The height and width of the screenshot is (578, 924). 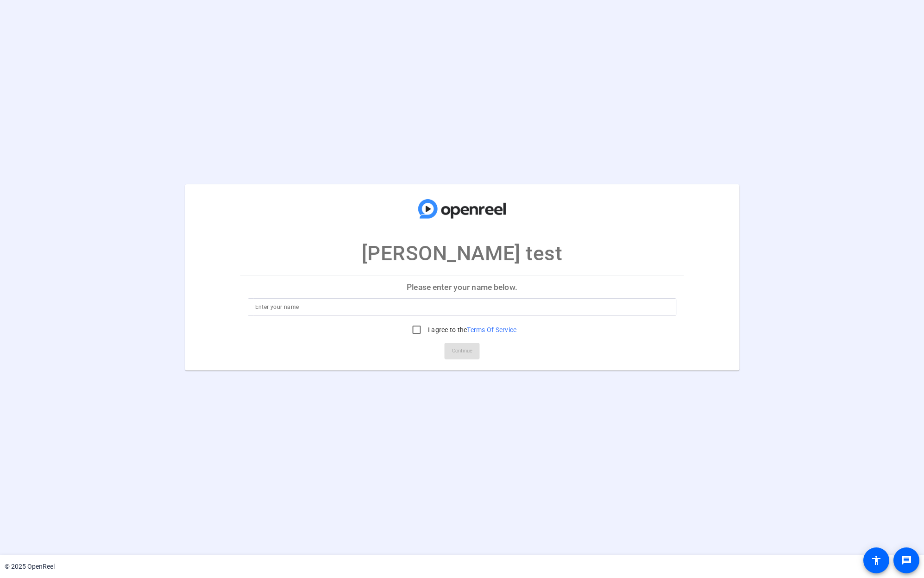 I want to click on mat-icon: accessibility, so click(x=877, y=561).